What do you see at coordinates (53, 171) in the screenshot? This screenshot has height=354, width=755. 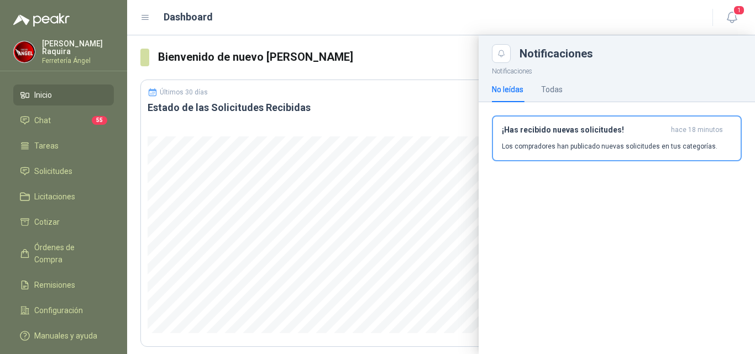 I see `span: Solicitudes` at bounding box center [53, 171].